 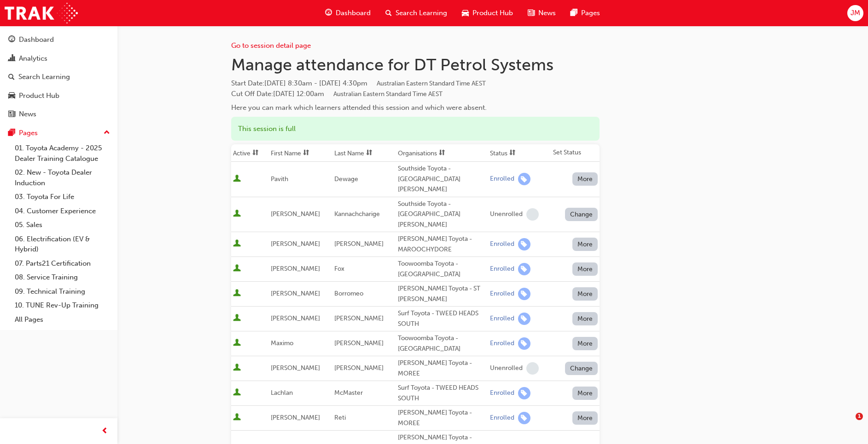 I want to click on span: search-icon, so click(x=388, y=13).